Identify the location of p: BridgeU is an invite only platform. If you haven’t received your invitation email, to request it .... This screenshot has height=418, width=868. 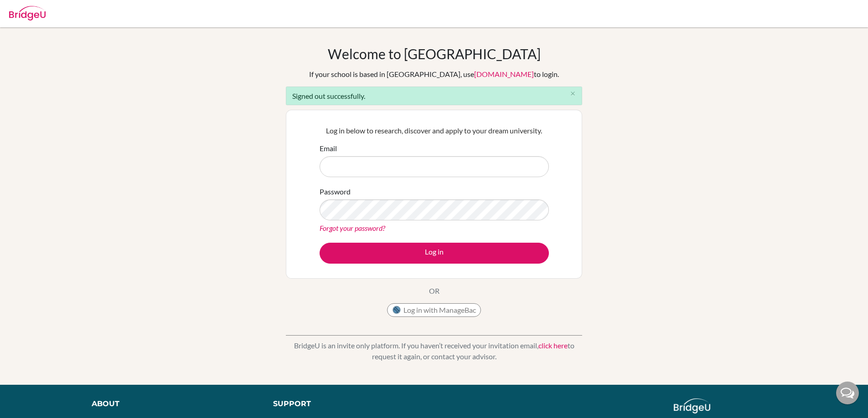
(434, 351).